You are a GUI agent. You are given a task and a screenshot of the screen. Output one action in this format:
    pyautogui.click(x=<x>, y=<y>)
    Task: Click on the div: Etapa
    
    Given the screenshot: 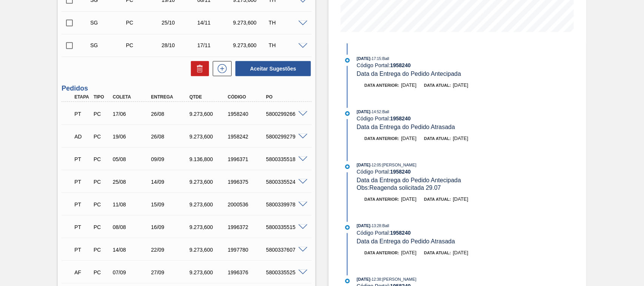 What is the action you would take?
    pyautogui.click(x=82, y=97)
    